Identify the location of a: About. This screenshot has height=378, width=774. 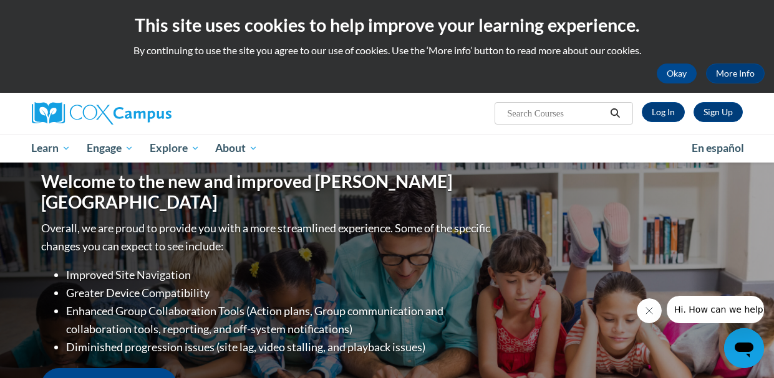
(236, 148).